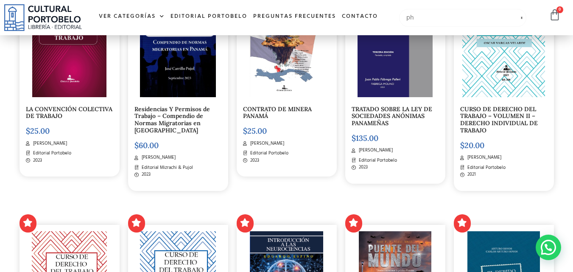 The height and width of the screenshot is (272, 573). What do you see at coordinates (472, 145) in the screenshot?
I see `bdi: 20.00` at bounding box center [472, 145].